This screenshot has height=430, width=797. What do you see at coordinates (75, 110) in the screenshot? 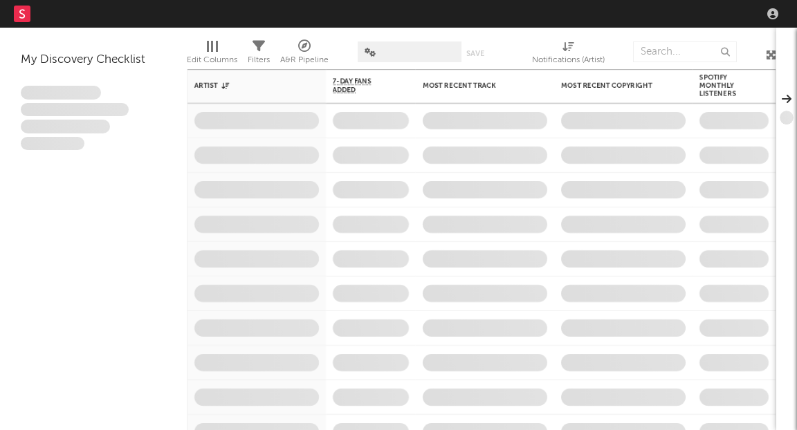
I see `span: Integer aliquet in purus et` at bounding box center [75, 110].